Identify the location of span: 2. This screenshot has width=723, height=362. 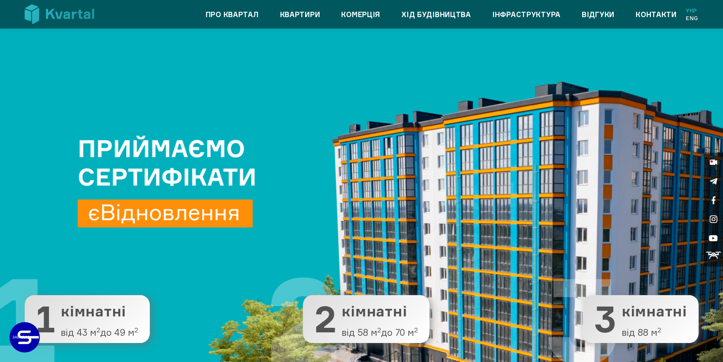
(325, 319).